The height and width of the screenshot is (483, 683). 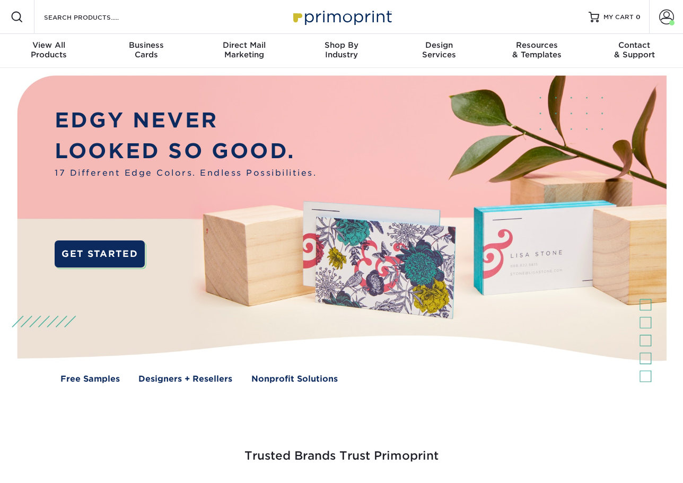 What do you see at coordinates (537, 45) in the screenshot?
I see `span: Resources` at bounding box center [537, 45].